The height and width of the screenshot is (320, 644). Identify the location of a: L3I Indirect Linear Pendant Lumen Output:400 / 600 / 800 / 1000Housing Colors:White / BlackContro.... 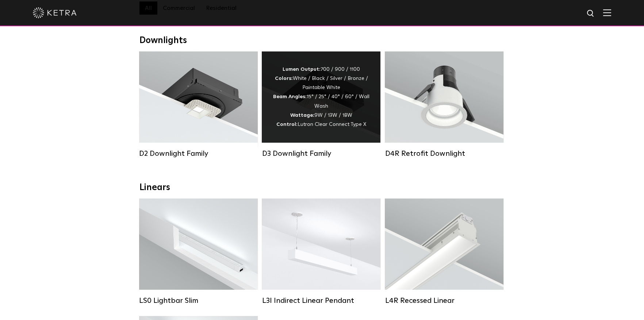
(321, 252).